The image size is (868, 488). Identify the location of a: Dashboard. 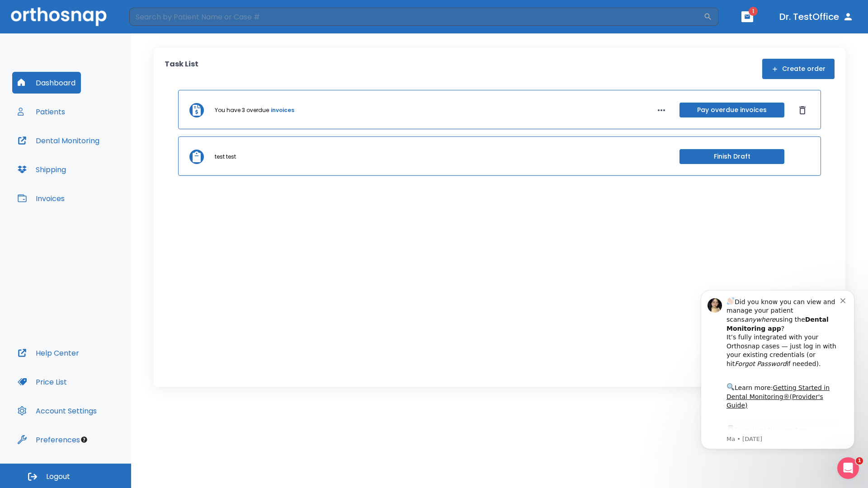
(46, 83).